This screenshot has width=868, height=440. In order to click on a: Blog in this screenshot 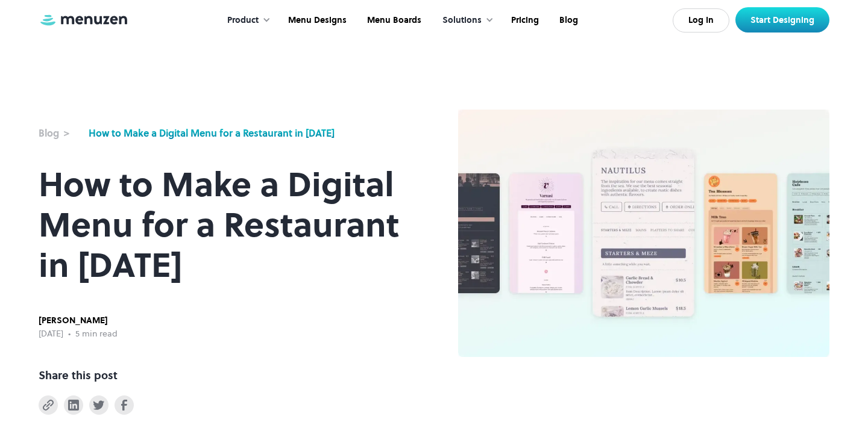, I will do `click(567, 20)`.